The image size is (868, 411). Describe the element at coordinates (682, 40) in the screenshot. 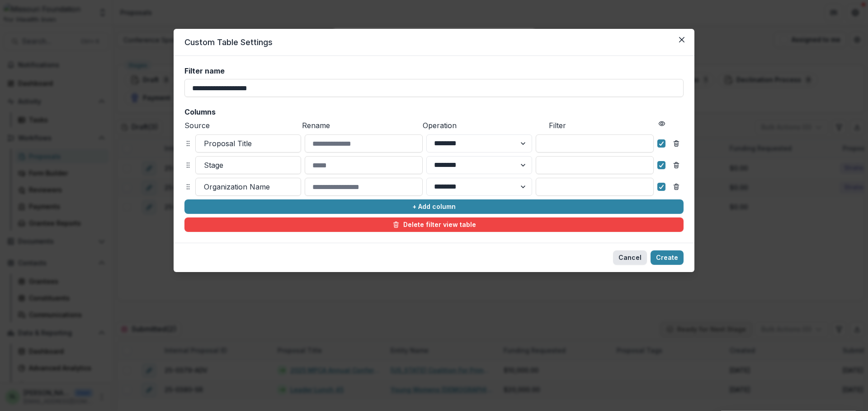

I see `button: Close` at that location.